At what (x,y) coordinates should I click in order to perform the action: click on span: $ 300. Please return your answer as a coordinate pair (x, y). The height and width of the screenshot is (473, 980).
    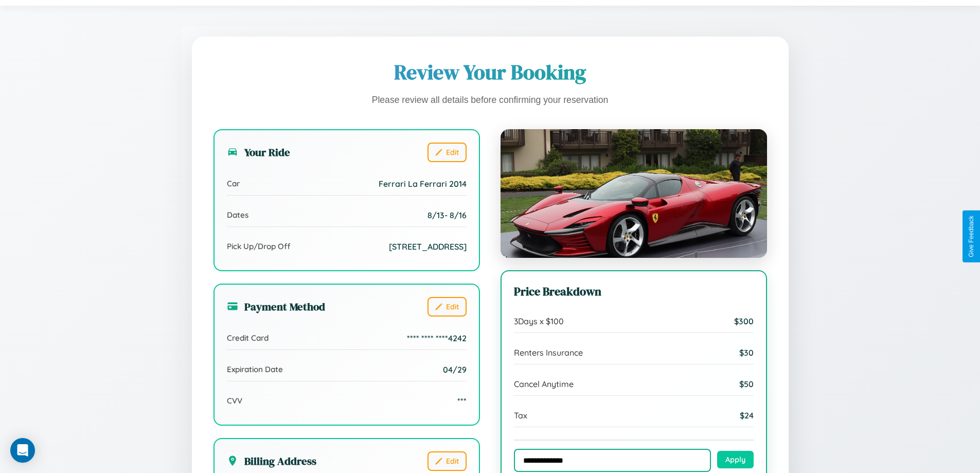
    Looking at the image, I should click on (744, 321).